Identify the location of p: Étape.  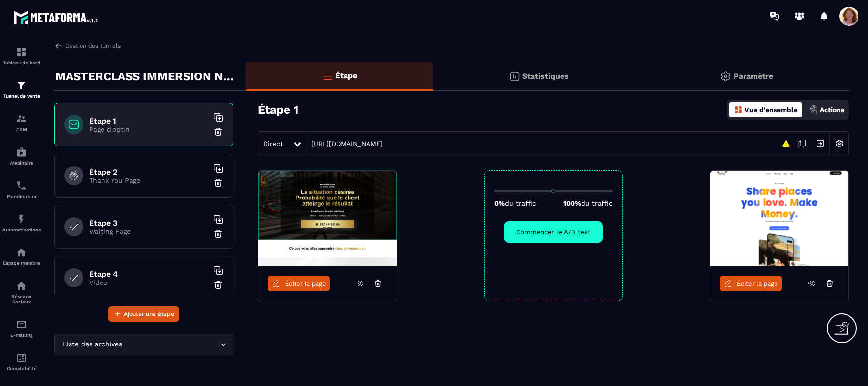
(346, 75).